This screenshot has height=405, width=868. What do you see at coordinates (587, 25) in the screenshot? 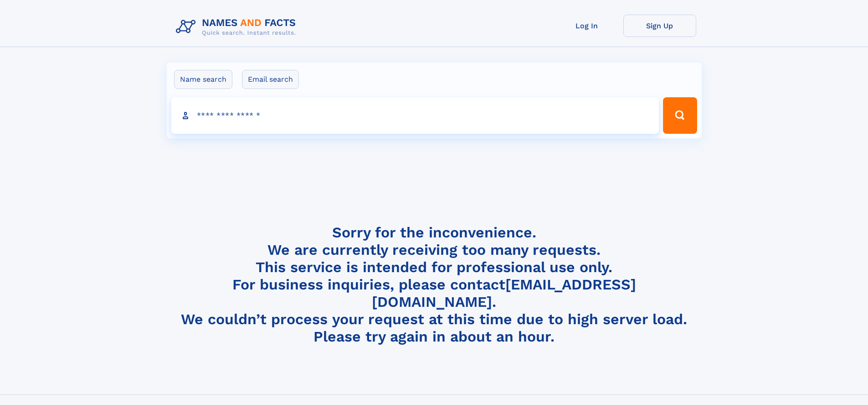
I see `a: Log In` at bounding box center [587, 25].